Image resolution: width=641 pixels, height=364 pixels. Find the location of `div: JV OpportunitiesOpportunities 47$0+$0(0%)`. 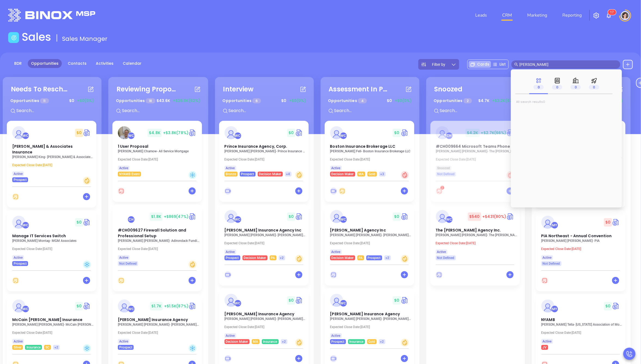

div: JV OpportunitiesOpportunities 47$0+$0(0%) is located at coordinates (581, 101).